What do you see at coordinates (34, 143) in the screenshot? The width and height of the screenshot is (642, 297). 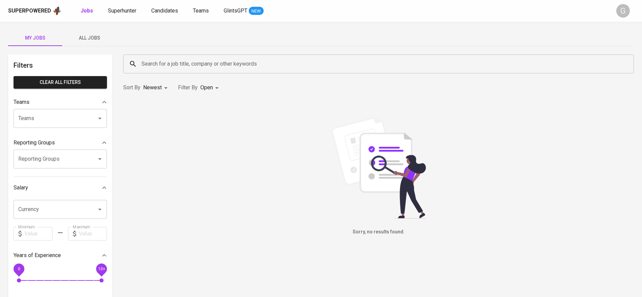 I see `p: Reporting Groups` at bounding box center [34, 143].